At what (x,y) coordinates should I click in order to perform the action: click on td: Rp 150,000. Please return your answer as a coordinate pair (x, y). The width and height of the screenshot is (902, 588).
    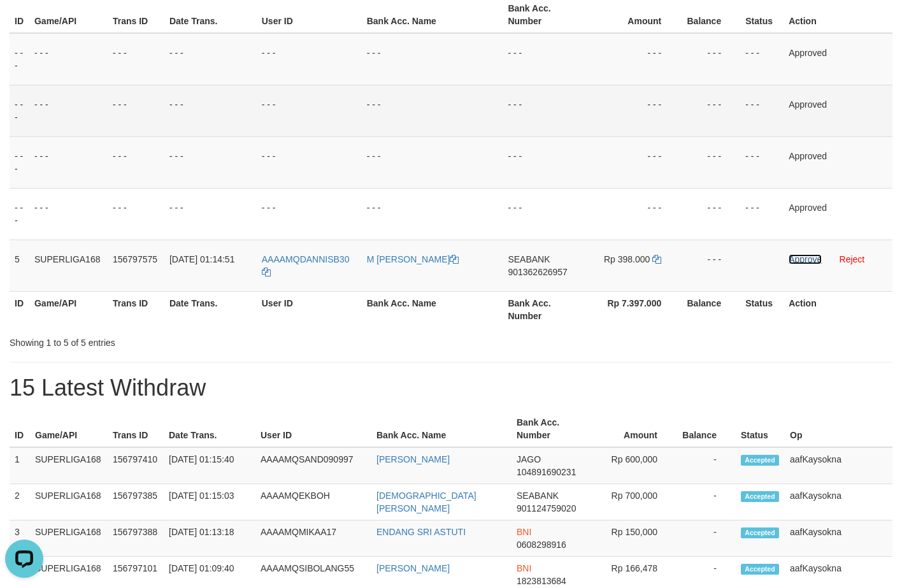
    Looking at the image, I should click on (632, 538).